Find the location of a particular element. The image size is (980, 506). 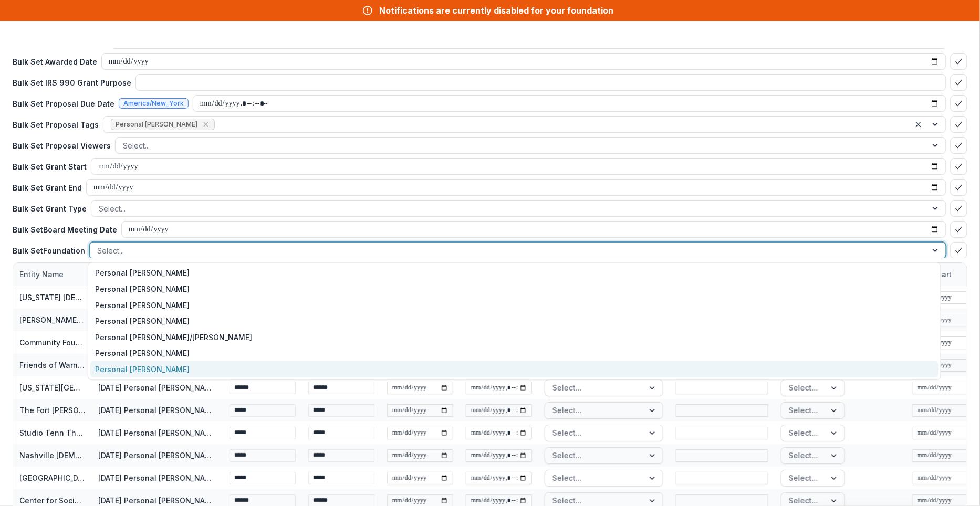

div: Remove Personal Cal Turner is located at coordinates (206, 124).